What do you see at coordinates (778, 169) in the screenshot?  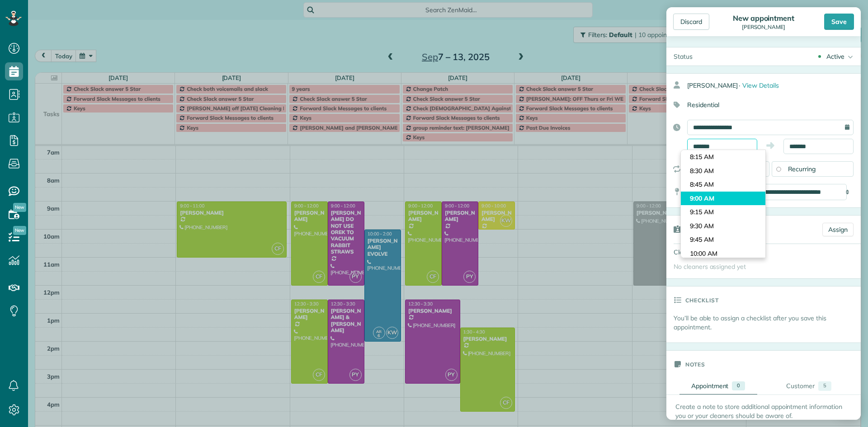 I see `input: Recurring` at bounding box center [778, 169].